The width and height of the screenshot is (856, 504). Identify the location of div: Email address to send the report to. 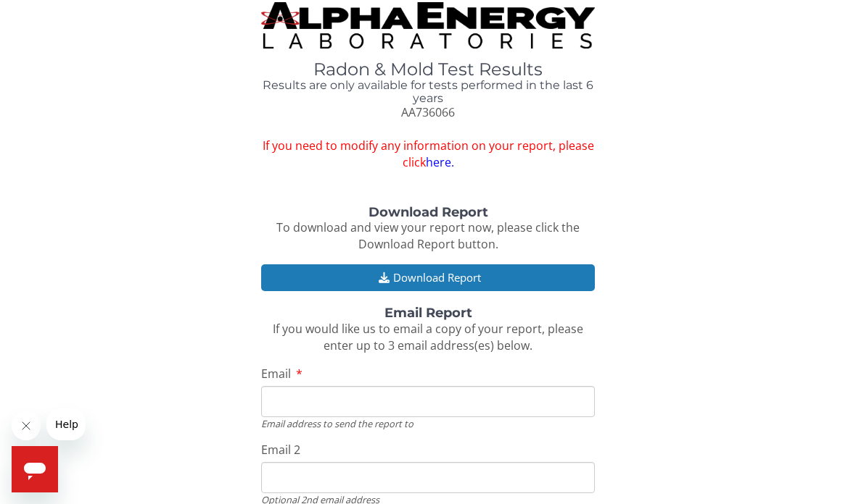
(428, 424).